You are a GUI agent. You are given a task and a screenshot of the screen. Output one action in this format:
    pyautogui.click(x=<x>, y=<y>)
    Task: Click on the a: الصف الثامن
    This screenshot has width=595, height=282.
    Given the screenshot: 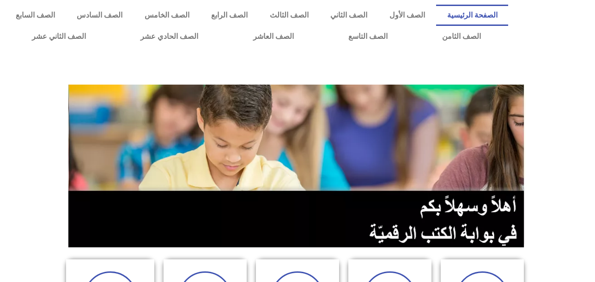 What is the action you would take?
    pyautogui.click(x=461, y=36)
    